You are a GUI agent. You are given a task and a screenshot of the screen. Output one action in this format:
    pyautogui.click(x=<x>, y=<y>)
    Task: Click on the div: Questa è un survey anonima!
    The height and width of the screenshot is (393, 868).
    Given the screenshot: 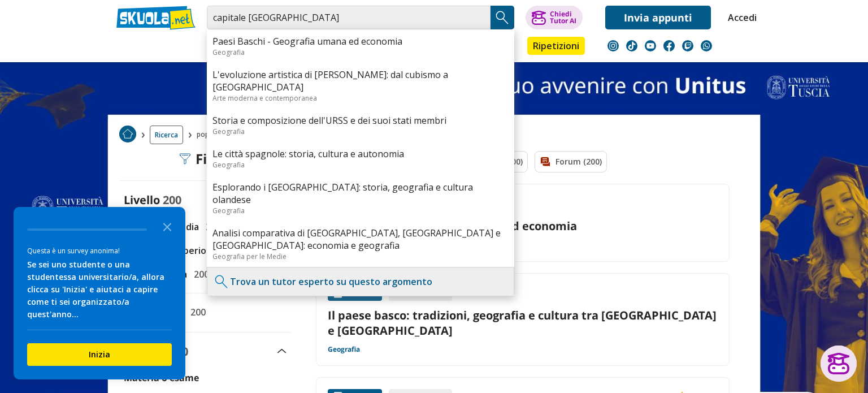 What is the action you would take?
    pyautogui.click(x=99, y=250)
    